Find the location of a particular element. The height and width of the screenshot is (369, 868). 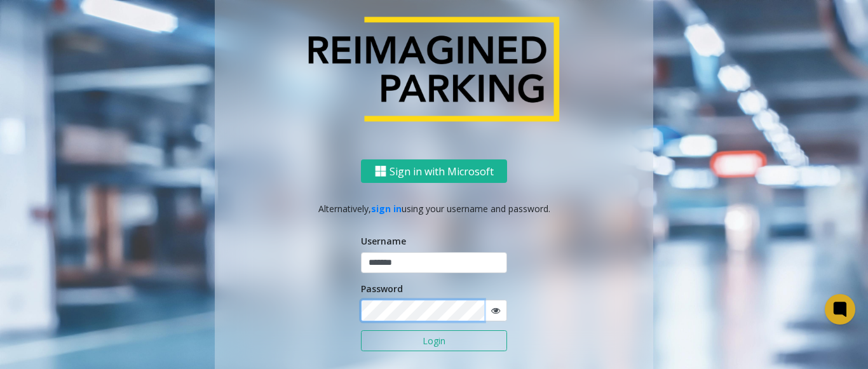

a: sign in is located at coordinates (386, 208).